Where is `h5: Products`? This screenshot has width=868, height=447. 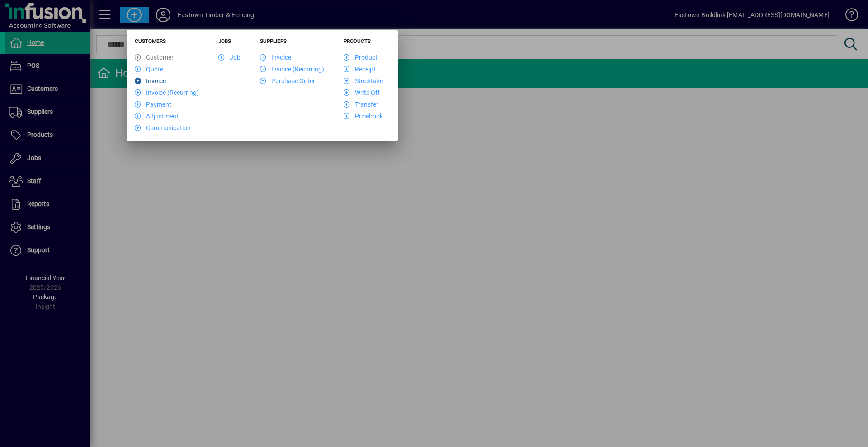
h5: Products is located at coordinates (363, 43).